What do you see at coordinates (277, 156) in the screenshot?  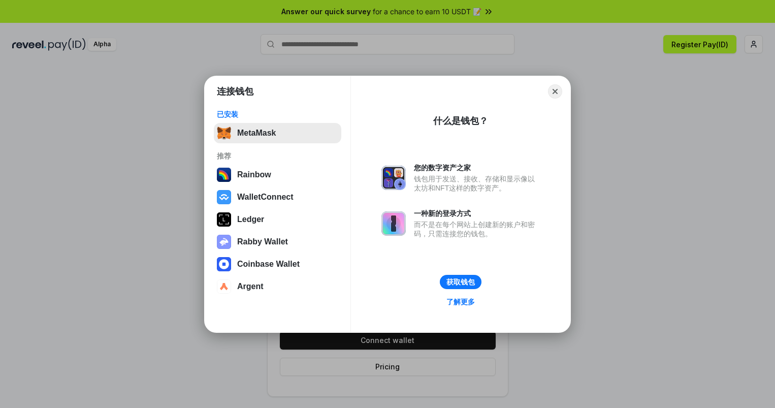 I see `div: 推荐` at bounding box center [277, 156].